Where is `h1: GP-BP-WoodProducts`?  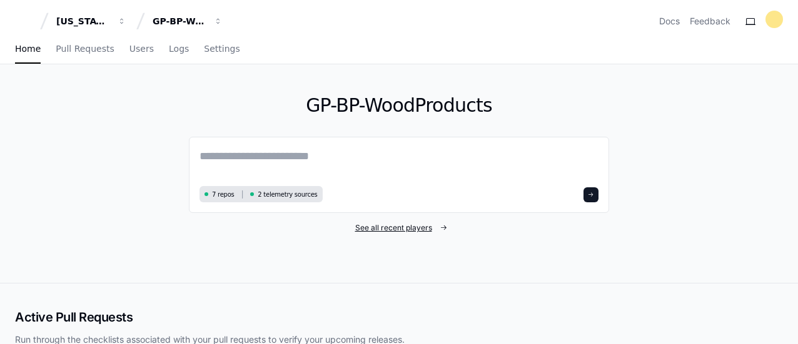
h1: GP-BP-WoodProducts is located at coordinates (399, 106).